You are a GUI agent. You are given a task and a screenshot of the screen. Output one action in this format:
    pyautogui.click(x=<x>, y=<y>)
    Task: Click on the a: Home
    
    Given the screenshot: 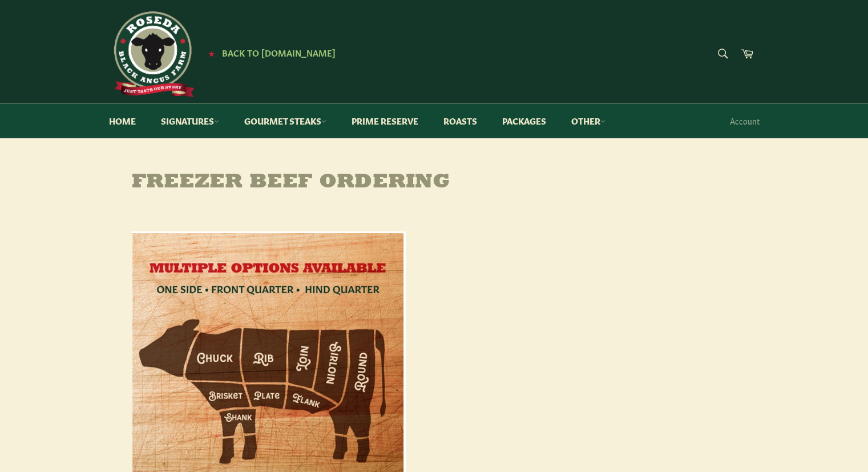 What is the action you would take?
    pyautogui.click(x=122, y=121)
    